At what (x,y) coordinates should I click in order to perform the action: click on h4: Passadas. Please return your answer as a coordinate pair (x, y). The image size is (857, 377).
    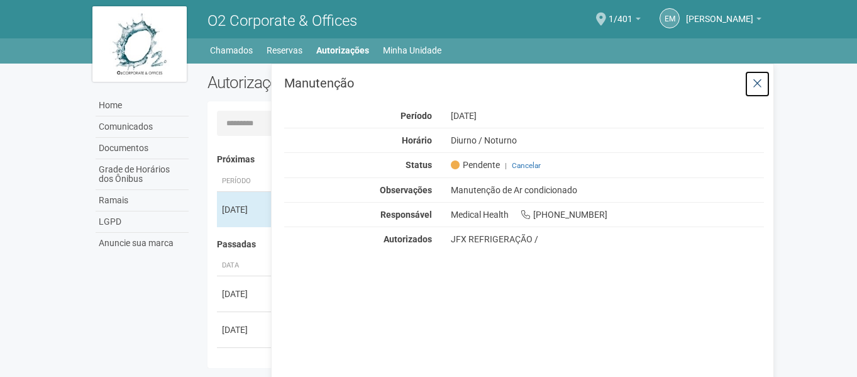
    Looking at the image, I should click on (486, 244).